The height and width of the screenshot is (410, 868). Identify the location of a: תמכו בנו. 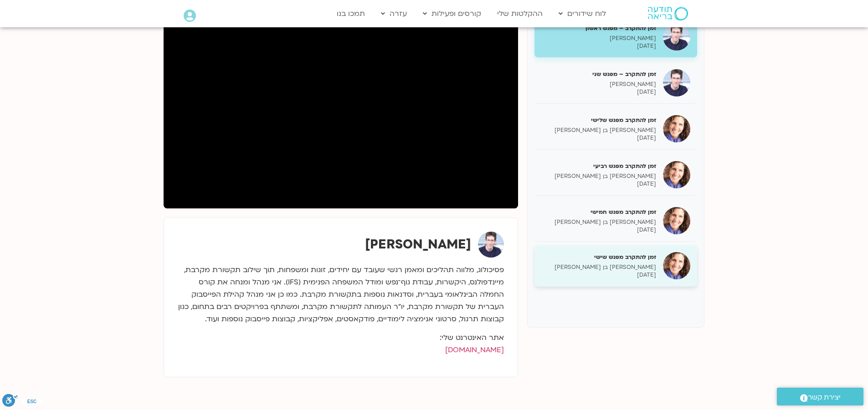
(351, 13).